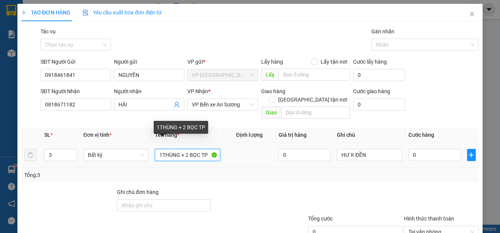 This screenshot has width=500, height=233. I want to click on span: Giá trị hàng, so click(293, 135).